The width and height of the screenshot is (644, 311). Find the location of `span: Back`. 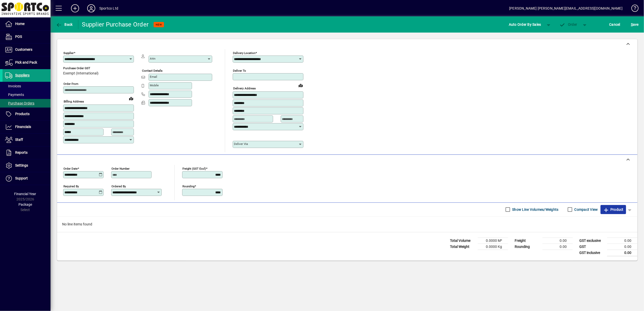

span: Back is located at coordinates (64, 24).